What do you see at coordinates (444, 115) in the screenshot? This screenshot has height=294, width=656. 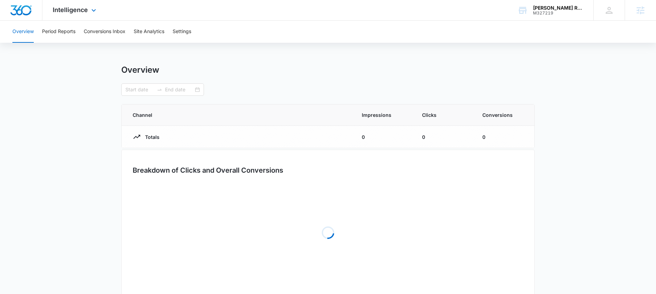 I see `span: Clicks` at bounding box center [444, 115].